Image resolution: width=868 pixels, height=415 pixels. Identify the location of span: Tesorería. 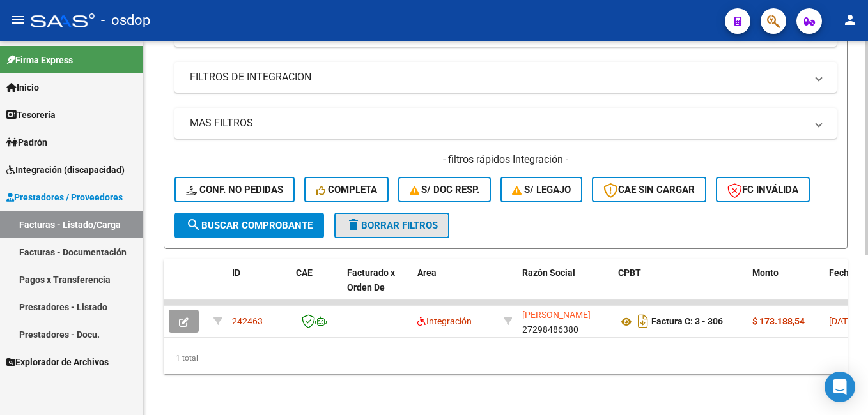
(31, 115).